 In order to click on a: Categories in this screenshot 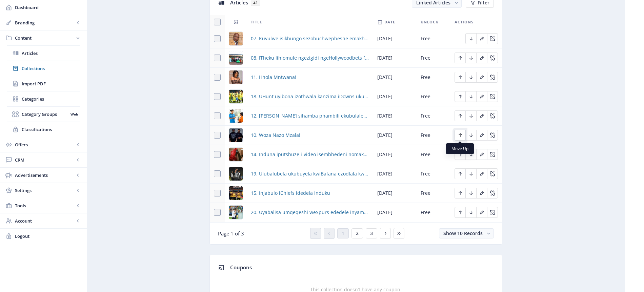, I will do `click(43, 99)`.